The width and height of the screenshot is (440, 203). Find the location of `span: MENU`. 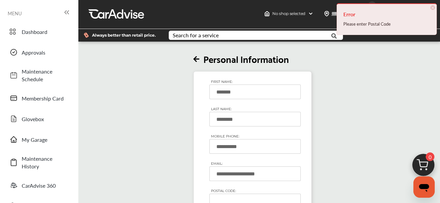

span: MENU is located at coordinates (15, 13).